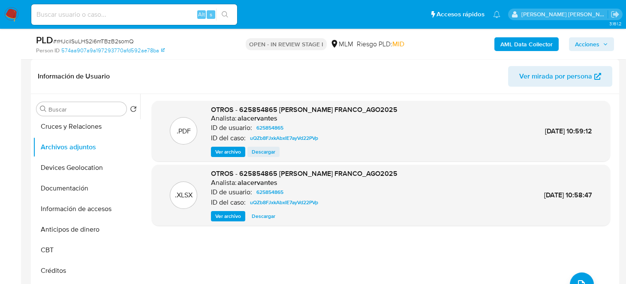 Image resolution: width=626 pixels, height=284 pixels. What do you see at coordinates (43, 109) in the screenshot?
I see `button: Buscar` at bounding box center [43, 109].